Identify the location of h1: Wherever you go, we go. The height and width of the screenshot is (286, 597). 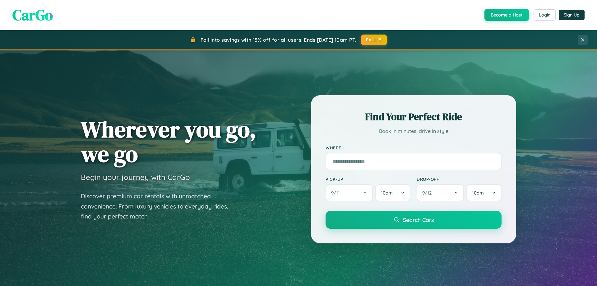
(169, 142).